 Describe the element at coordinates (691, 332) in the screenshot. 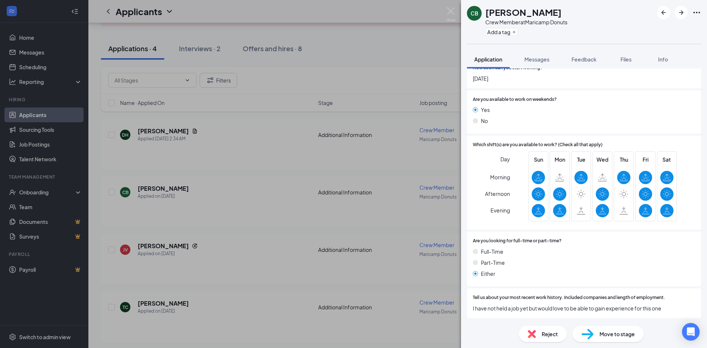

I see `div: Open Intercom Messenger` at that location.